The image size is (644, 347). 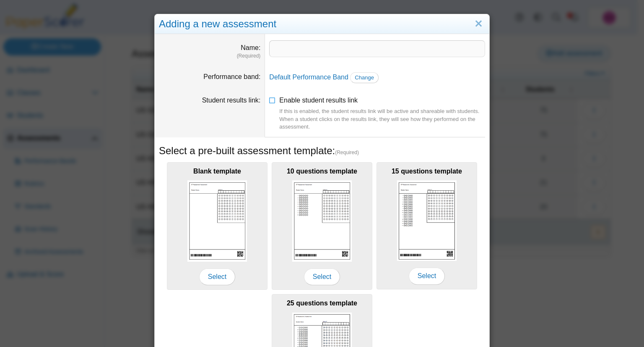 I want to click on span: Enable student results link, so click(x=382, y=113).